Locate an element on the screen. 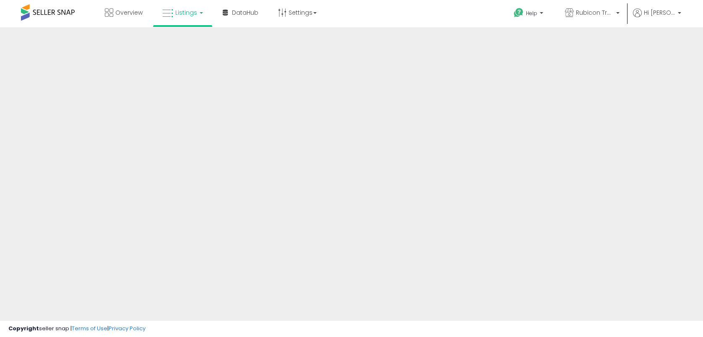 This screenshot has height=337, width=703. span: Help is located at coordinates (532, 13).